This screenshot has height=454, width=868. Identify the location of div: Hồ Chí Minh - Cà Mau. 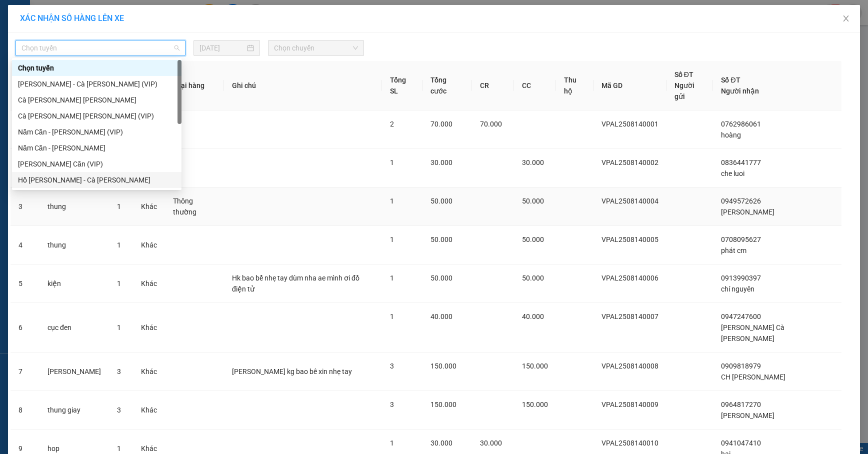
(96, 180).